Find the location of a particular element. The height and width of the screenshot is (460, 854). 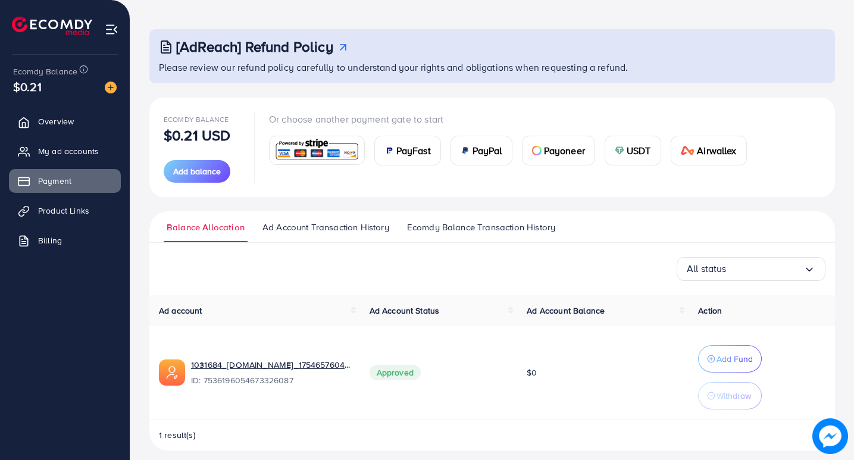

span: Add balance is located at coordinates (197, 171).